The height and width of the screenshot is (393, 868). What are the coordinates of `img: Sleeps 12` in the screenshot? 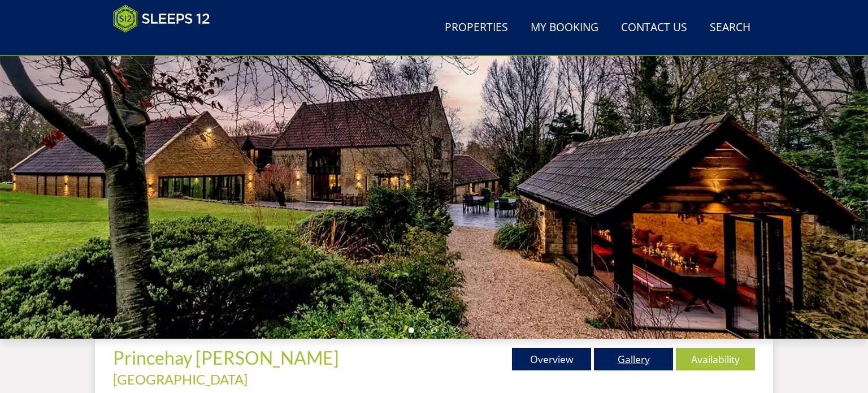 It's located at (162, 18).